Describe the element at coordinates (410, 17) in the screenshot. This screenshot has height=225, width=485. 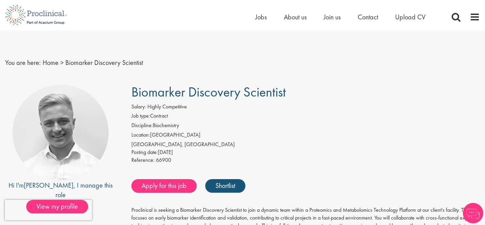
I see `span: Upload CV` at that location.